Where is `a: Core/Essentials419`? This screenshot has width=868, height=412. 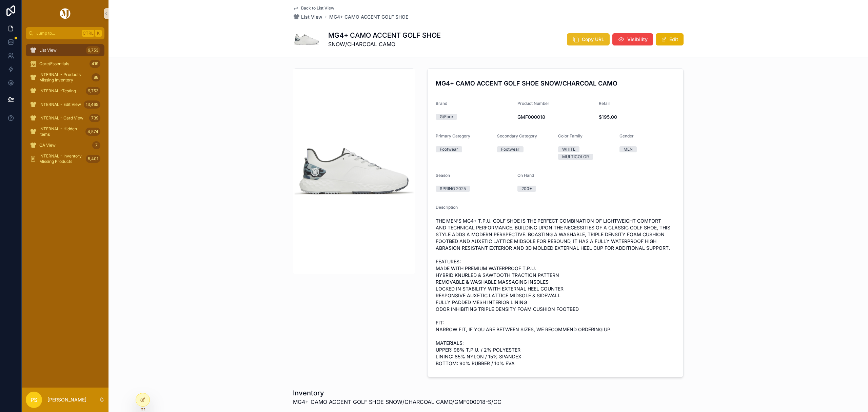 a: Core/Essentials419 is located at coordinates (65, 64).